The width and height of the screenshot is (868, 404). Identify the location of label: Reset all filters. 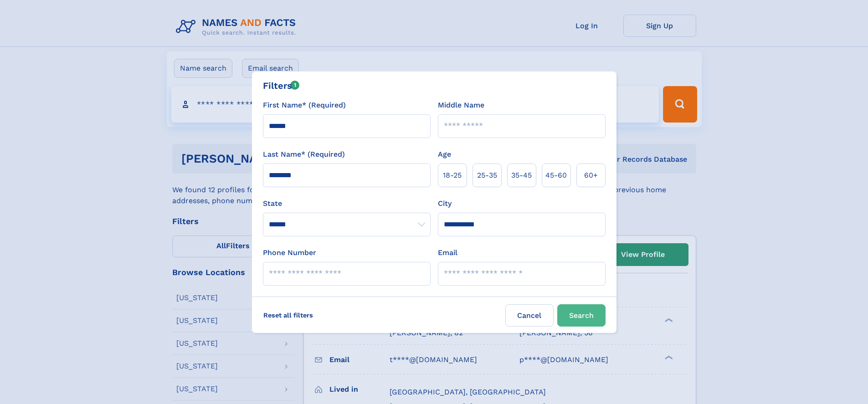
(288, 315).